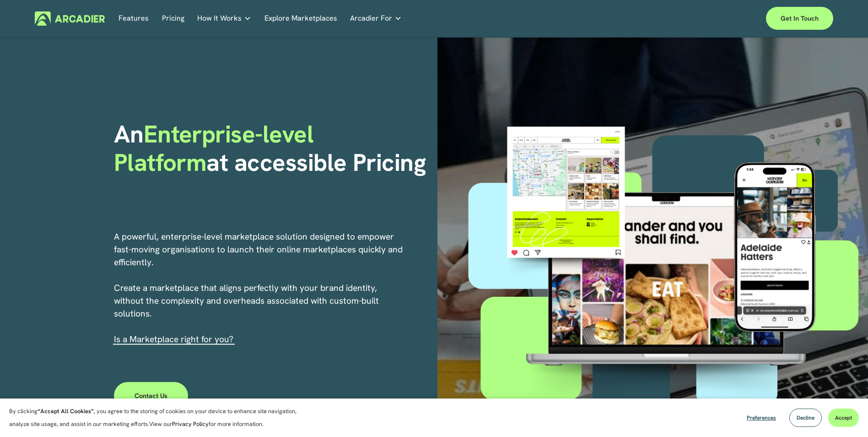 The image size is (868, 437). I want to click on span: Arcadier For, so click(371, 18).